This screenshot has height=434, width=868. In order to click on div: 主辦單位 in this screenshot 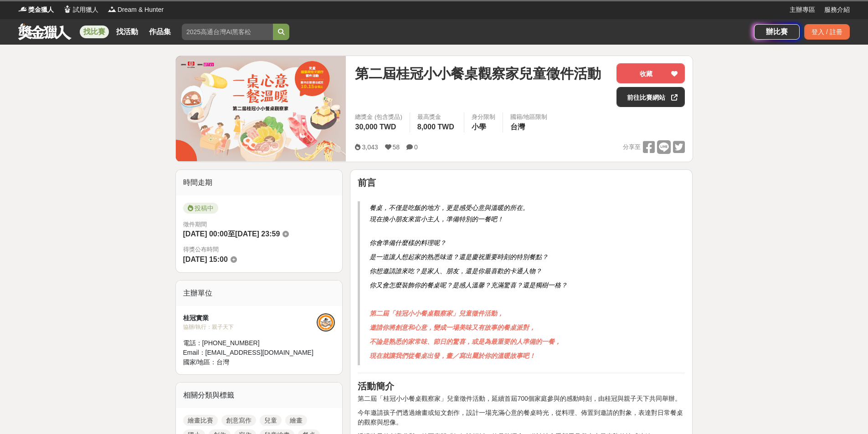, I will do `click(259, 293)`.